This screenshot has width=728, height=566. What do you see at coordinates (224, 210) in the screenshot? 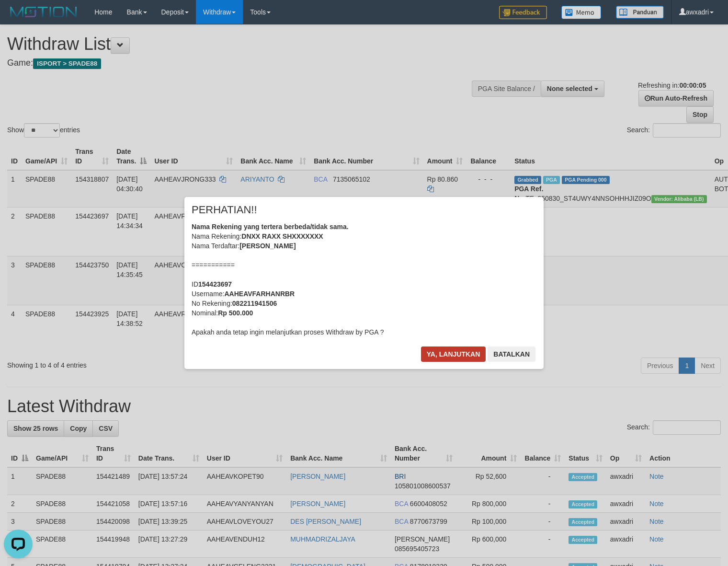
I see `span: PERHATIAN!!` at bounding box center [224, 210].